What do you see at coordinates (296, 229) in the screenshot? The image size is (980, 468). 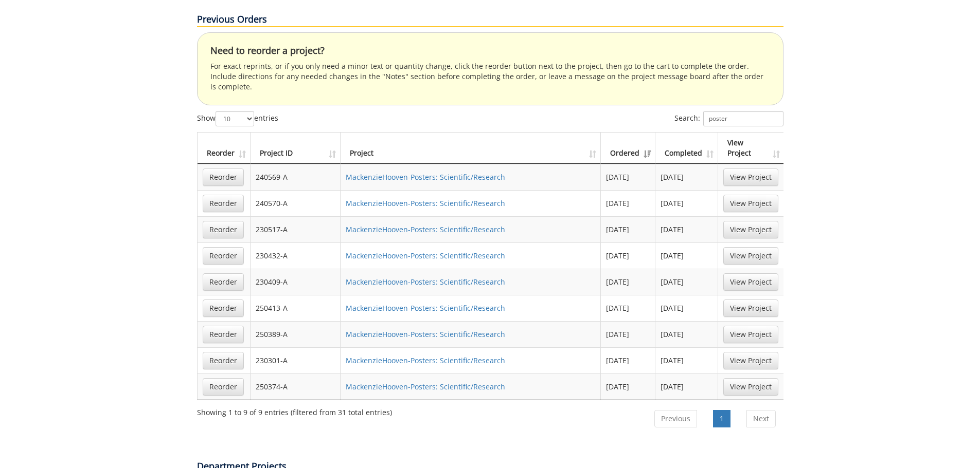 I see `td: 230517-A` at bounding box center [296, 229].